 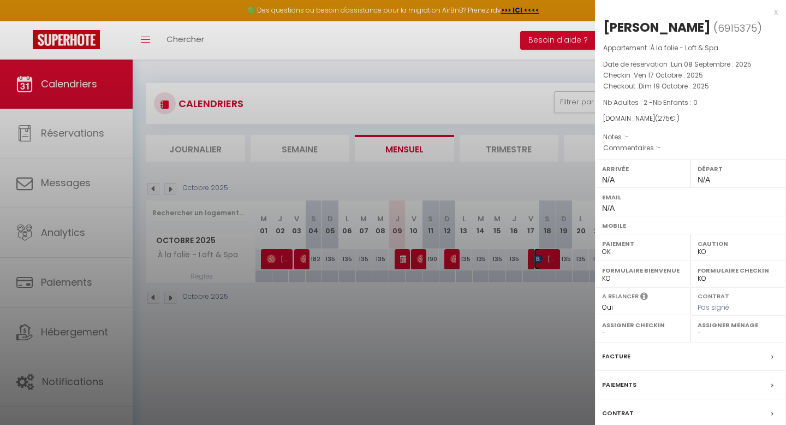 What do you see at coordinates (738, 325) in the screenshot?
I see `label: Assigner Menage` at bounding box center [738, 325].